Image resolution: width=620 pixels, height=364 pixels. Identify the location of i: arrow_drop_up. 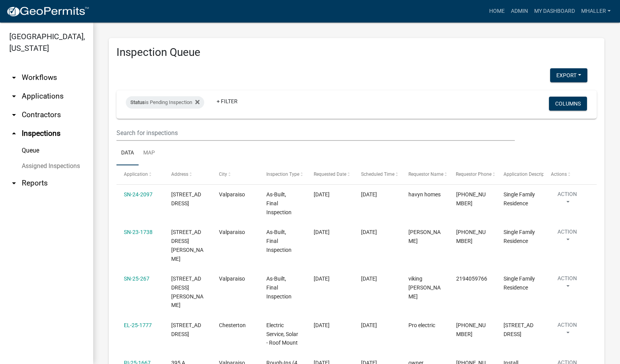
(14, 134).